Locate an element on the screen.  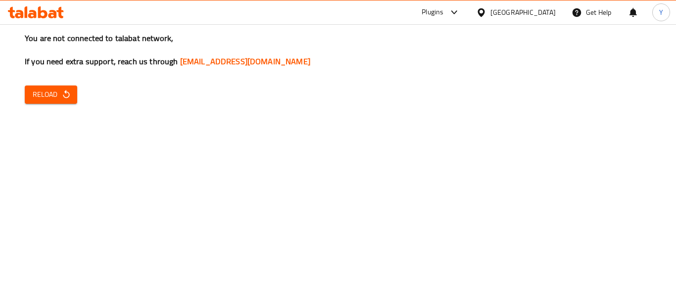
span: Reload is located at coordinates (51, 94).